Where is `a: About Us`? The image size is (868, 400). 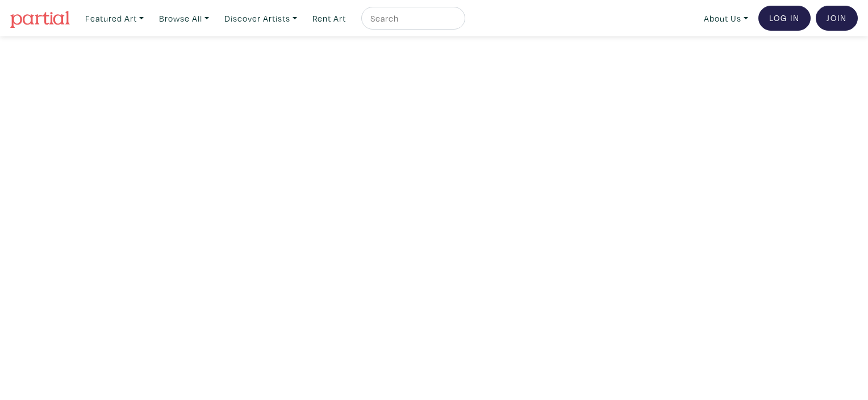
a: About Us is located at coordinates (726, 18).